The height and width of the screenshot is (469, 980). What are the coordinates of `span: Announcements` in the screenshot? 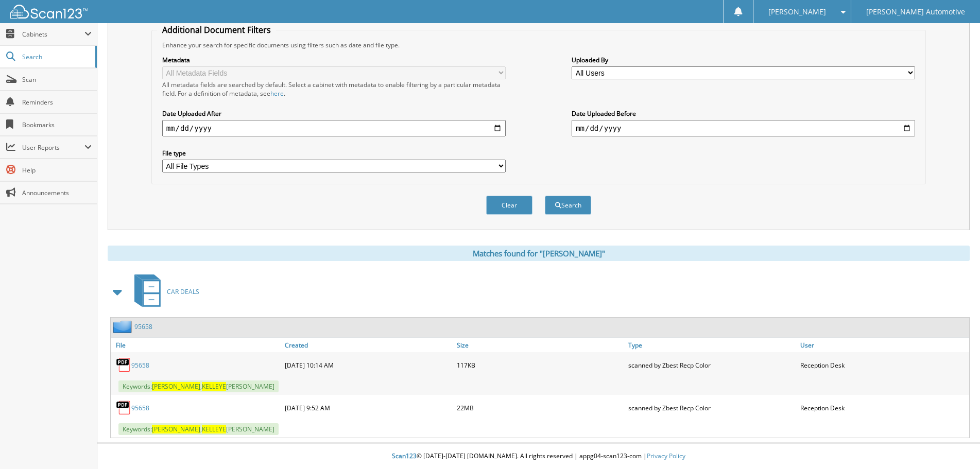 It's located at (57, 193).